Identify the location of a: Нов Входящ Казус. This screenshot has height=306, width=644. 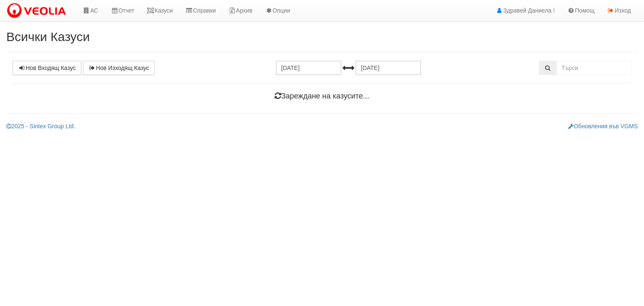
(47, 68).